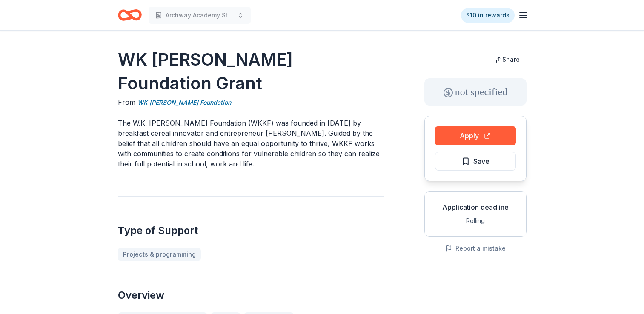 The width and height of the screenshot is (644, 314). What do you see at coordinates (488, 15) in the screenshot?
I see `a: $10 in rewards` at bounding box center [488, 15].